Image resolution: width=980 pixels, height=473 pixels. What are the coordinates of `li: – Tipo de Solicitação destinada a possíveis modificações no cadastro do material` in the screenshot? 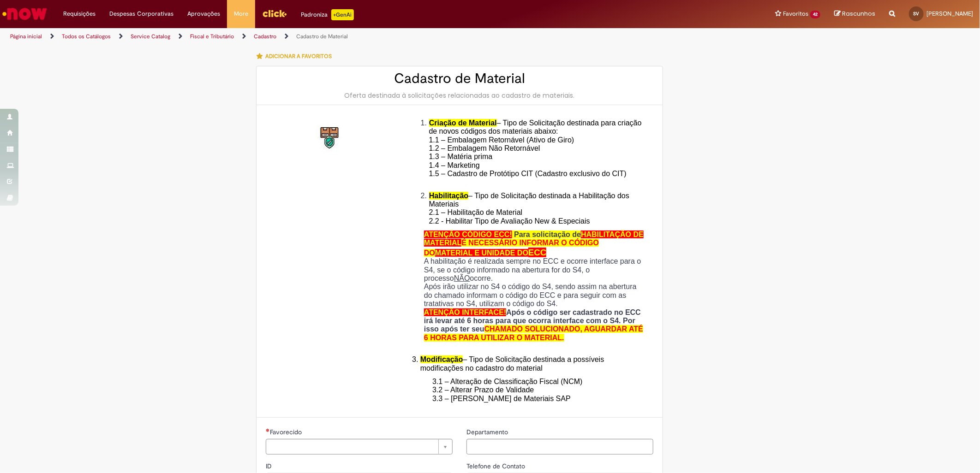 It's located at (534, 364).